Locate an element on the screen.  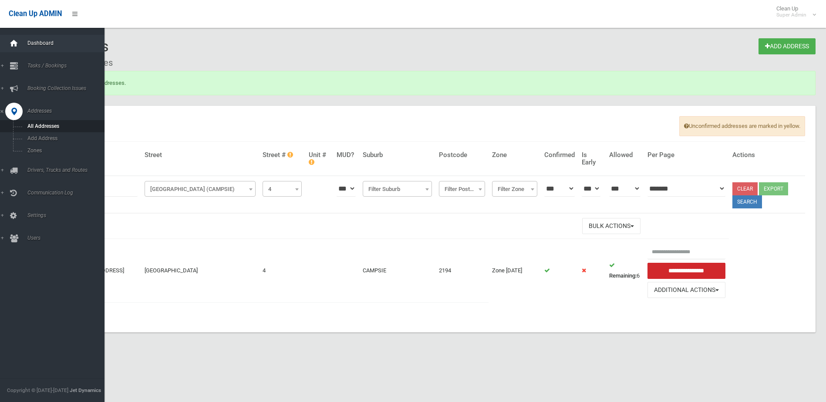
button: Search is located at coordinates (747, 202).